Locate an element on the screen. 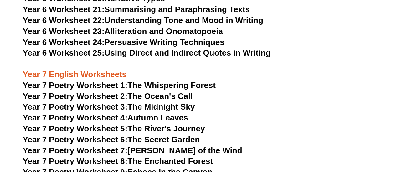 The height and width of the screenshot is (172, 396). span: Year 6 Worksheet 22: is located at coordinates (64, 20).